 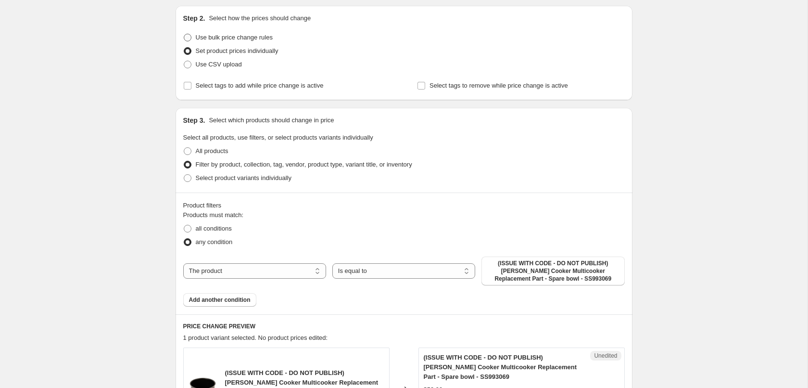 I want to click on span: Select tags to remove while price change is active, so click(x=499, y=85).